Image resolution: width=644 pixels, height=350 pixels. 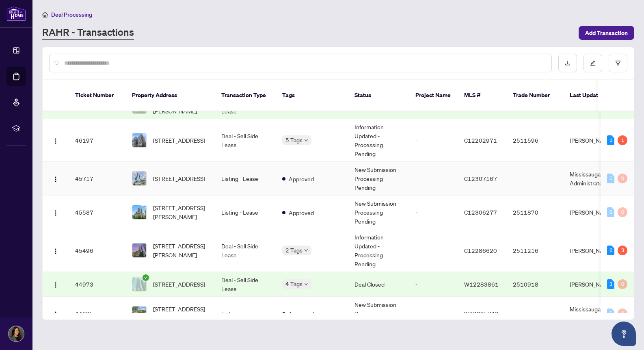 What do you see at coordinates (535, 250) in the screenshot?
I see `td: 2511216` at bounding box center [535, 250].